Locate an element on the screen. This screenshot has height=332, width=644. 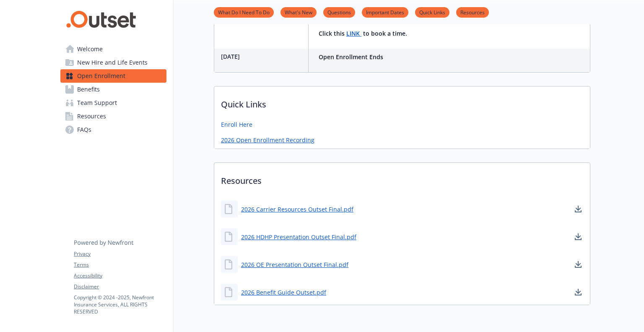
span: Benefits is located at coordinates (88, 89).